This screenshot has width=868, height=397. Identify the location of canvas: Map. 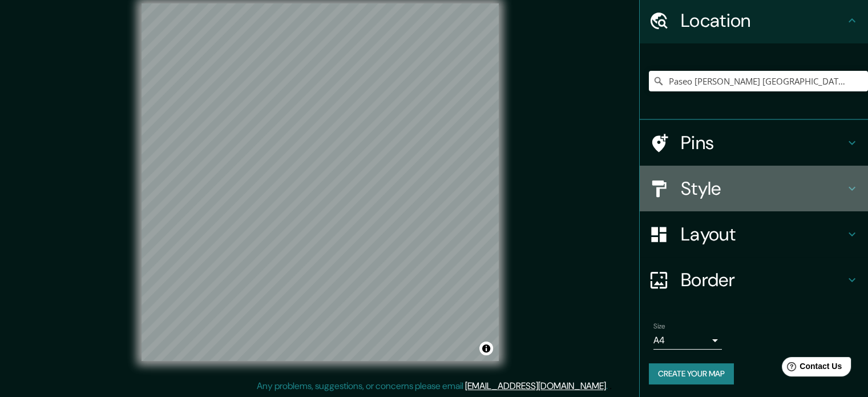
(320, 182).